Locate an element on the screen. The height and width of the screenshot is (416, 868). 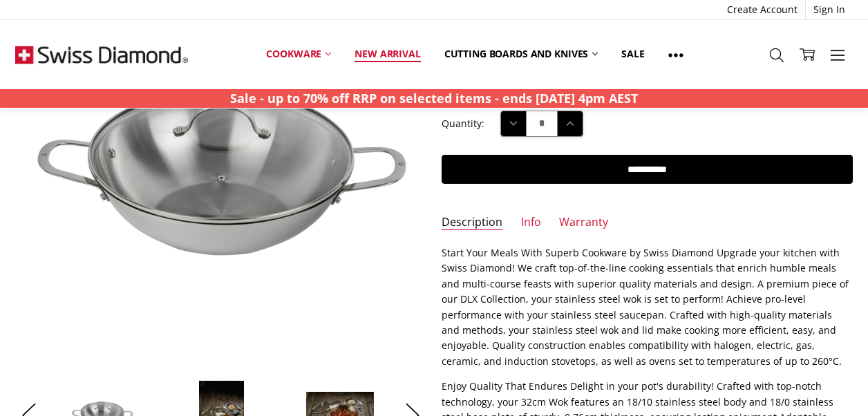
p: Start Your Meals With Superb Cookware by Swiss Diamond Upgrade your kitchen with Swiss Diamond! W... is located at coordinates (647, 307).